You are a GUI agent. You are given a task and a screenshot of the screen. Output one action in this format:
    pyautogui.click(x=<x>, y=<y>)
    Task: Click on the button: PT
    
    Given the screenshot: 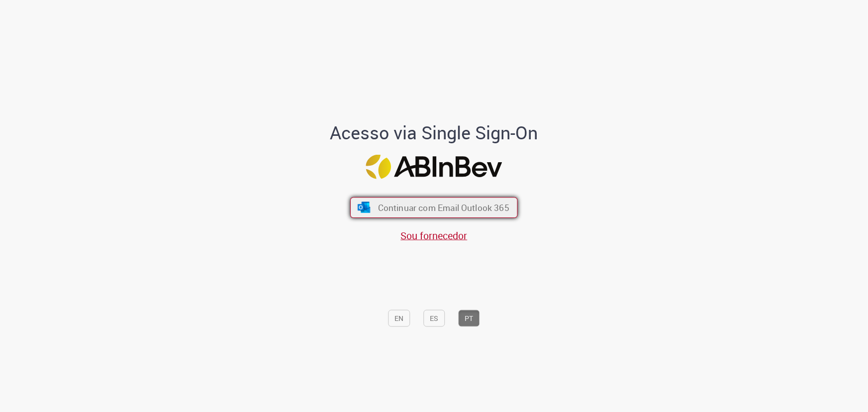 What is the action you would take?
    pyautogui.click(x=469, y=318)
    